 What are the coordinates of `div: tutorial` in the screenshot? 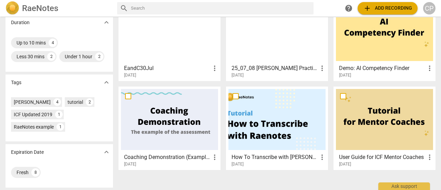 It's located at (75, 102).